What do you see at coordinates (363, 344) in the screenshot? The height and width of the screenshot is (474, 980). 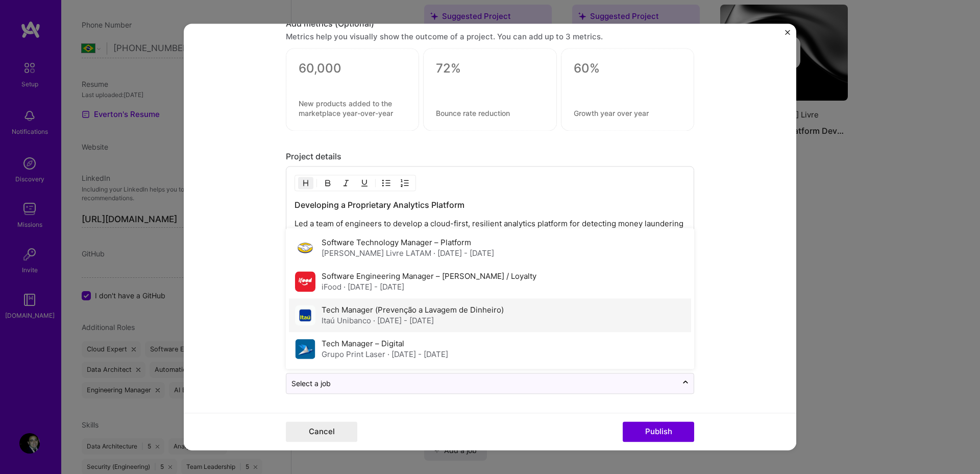 I see `label: Tech Manager – Digital` at bounding box center [363, 344].